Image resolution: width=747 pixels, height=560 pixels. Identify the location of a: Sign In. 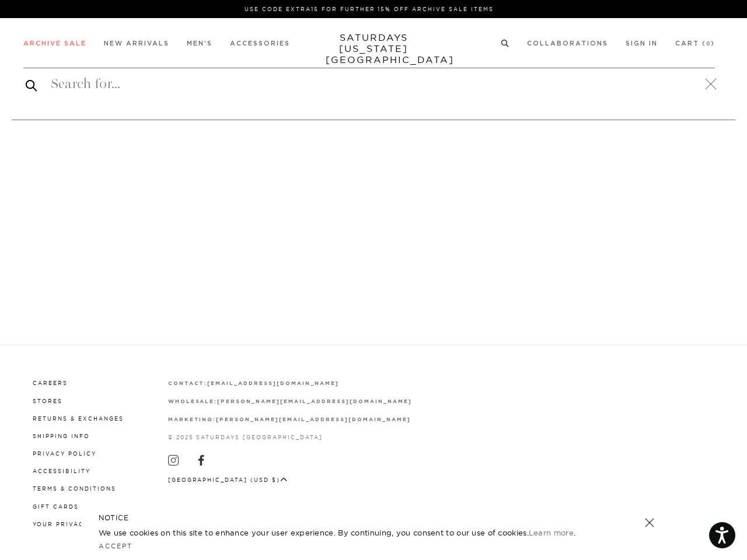
(642, 43).